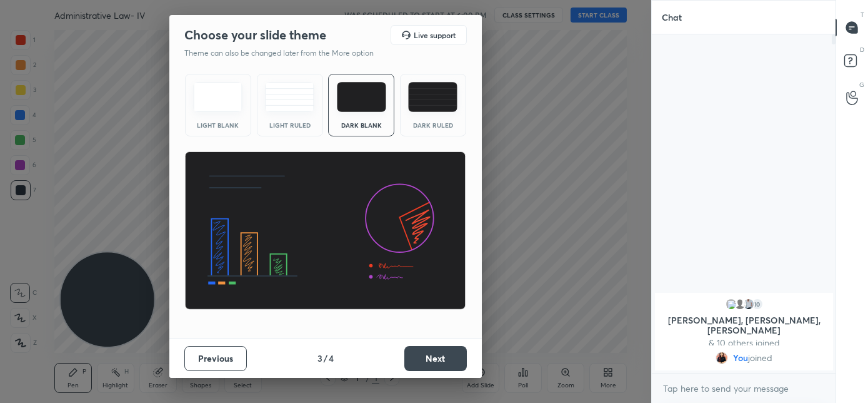 The image size is (868, 403). Describe the element at coordinates (434, 35) in the screenshot. I see `h5: Live support` at that location.